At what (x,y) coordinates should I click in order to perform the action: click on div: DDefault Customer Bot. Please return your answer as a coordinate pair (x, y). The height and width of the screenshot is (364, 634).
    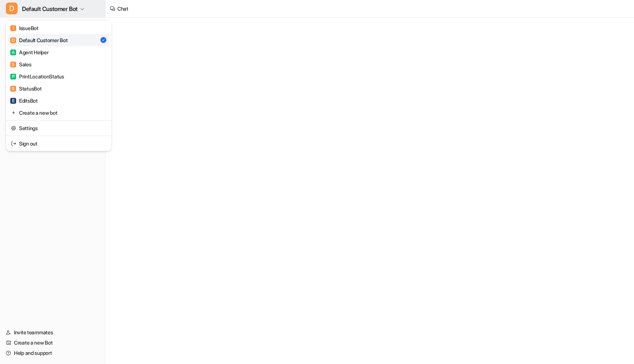
    Looking at the image, I should click on (59, 86).